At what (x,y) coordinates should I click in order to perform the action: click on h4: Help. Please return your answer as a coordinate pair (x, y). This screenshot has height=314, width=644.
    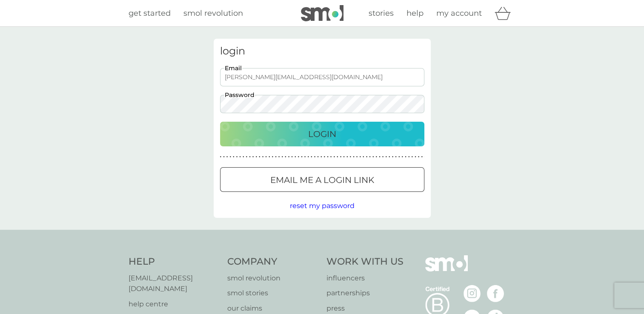
    Looking at the image, I should click on (174, 262).